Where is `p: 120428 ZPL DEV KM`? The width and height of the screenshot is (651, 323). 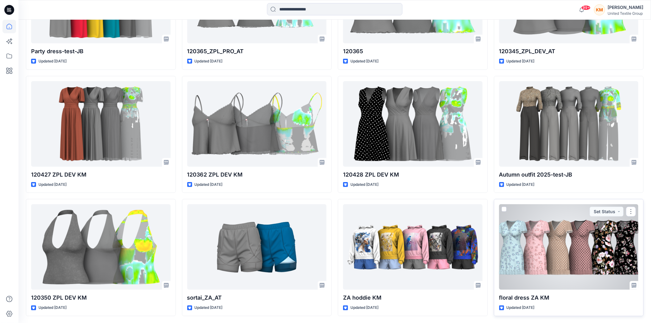 p: 120428 ZPL DEV KM is located at coordinates (413, 175).